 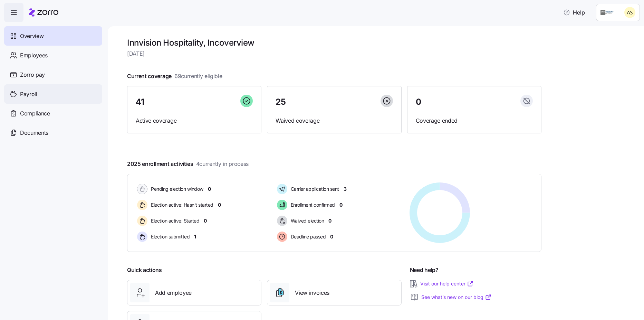 I want to click on span: Compliance, so click(x=35, y=113).